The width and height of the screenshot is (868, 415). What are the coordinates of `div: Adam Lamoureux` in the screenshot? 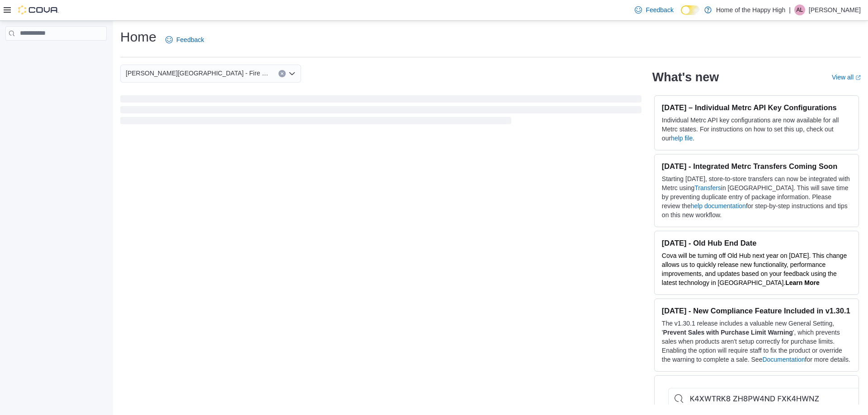 It's located at (800, 10).